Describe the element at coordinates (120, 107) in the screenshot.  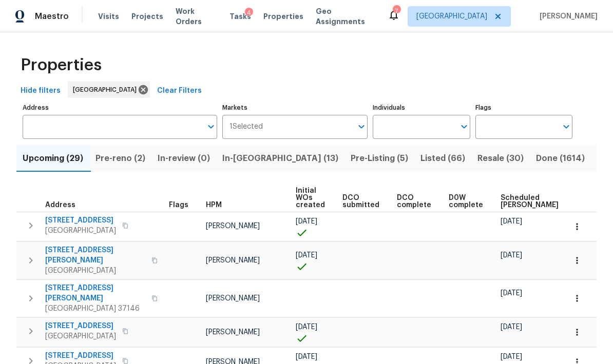
I see `label: Address` at that location.